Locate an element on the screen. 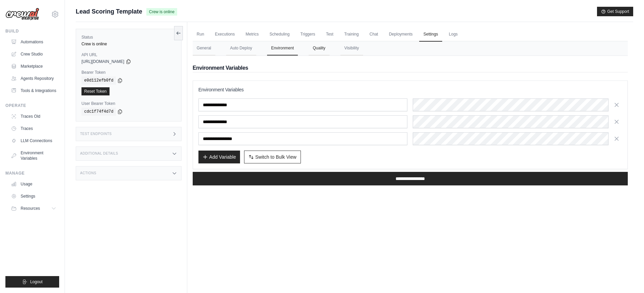  a: Deployments is located at coordinates (401, 34).